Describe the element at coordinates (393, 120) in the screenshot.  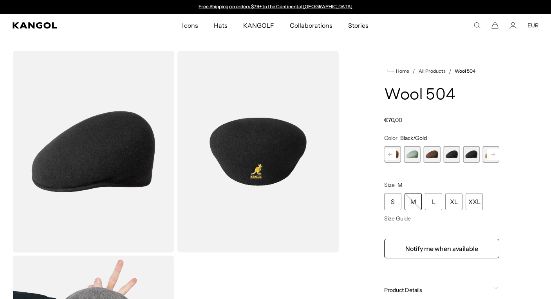
I see `span: €70,00` at that location.